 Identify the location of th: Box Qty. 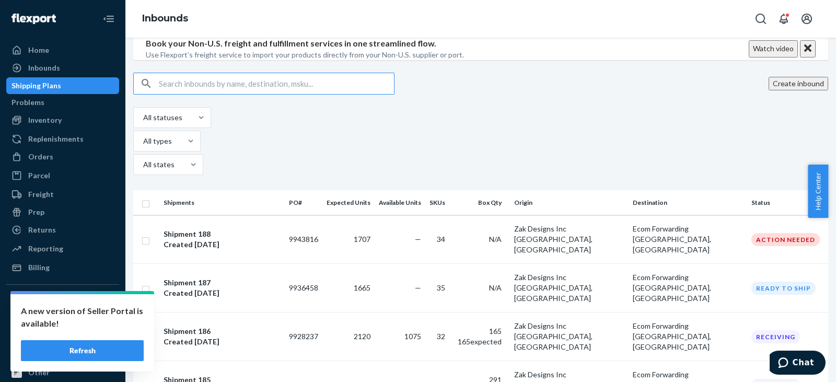
(482, 203).